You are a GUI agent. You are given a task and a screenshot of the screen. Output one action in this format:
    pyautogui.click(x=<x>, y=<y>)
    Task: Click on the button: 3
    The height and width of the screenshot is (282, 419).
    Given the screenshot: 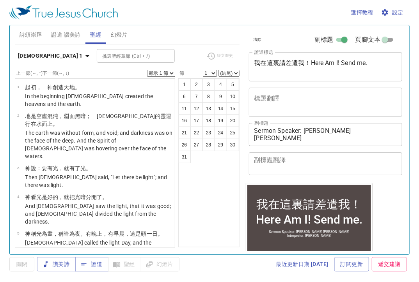 What is the action you would take?
    pyautogui.click(x=209, y=85)
    